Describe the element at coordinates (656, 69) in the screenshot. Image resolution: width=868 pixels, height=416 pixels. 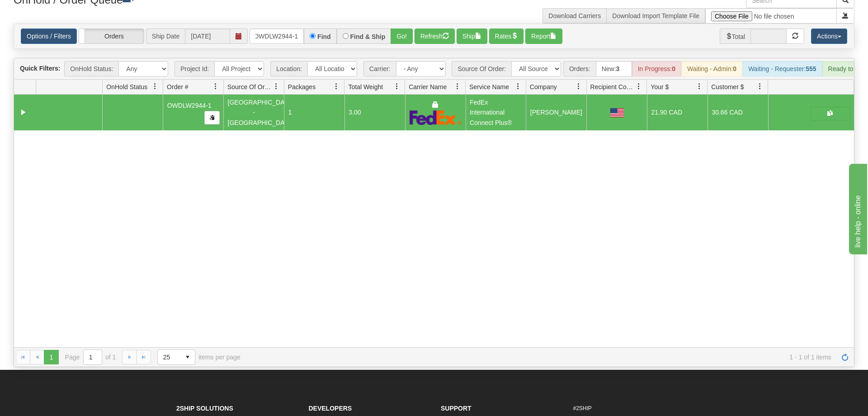
I see `div: In Progress:` at that location.